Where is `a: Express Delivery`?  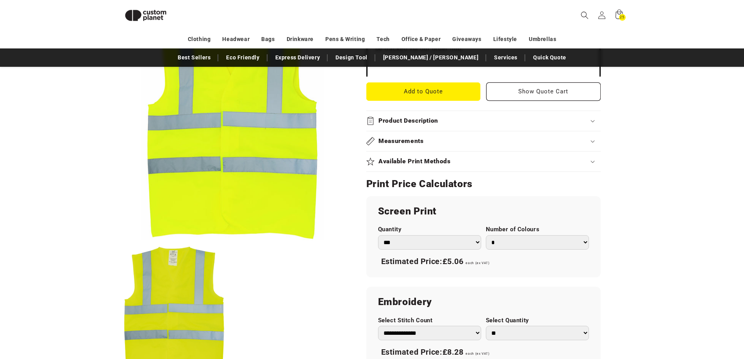 a: Express Delivery is located at coordinates (298, 57).